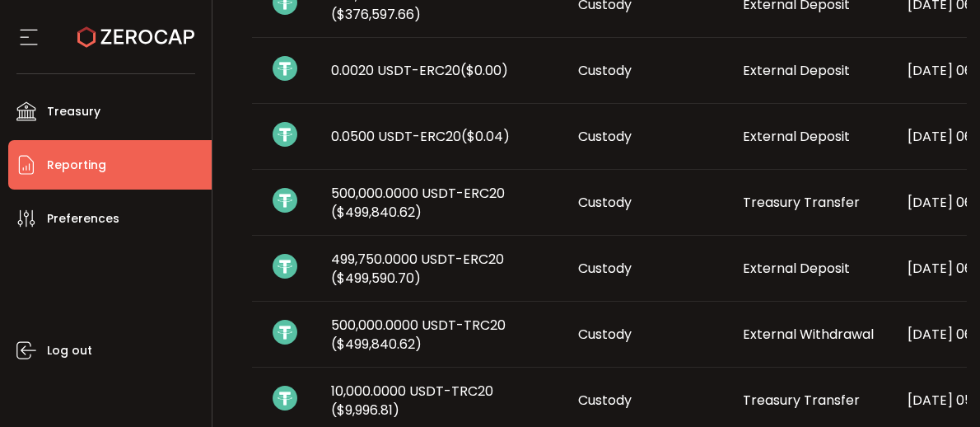 The width and height of the screenshot is (980, 427). Describe the element at coordinates (73, 111) in the screenshot. I see `span: Treasury` at that location.